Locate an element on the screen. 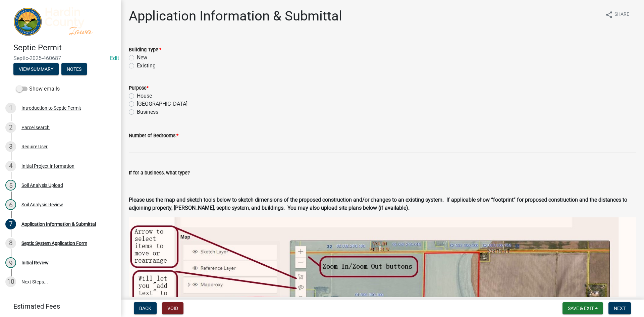 This screenshot has height=317, width=644. img: Hardin County, Iowa is located at coordinates (61, 21).